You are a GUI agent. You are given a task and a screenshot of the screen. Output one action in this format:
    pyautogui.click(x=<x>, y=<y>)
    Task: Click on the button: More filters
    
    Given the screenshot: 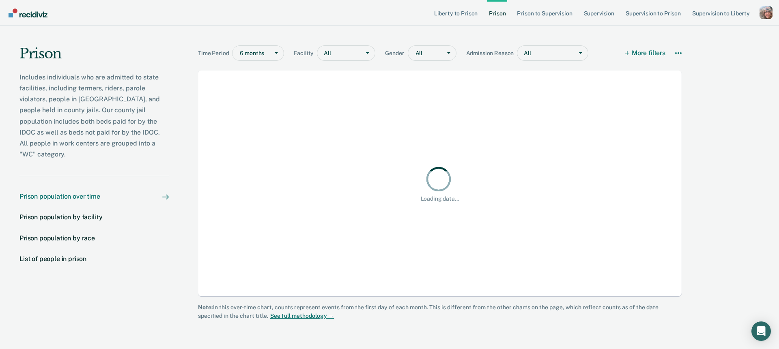 What is the action you would take?
    pyautogui.click(x=646, y=53)
    